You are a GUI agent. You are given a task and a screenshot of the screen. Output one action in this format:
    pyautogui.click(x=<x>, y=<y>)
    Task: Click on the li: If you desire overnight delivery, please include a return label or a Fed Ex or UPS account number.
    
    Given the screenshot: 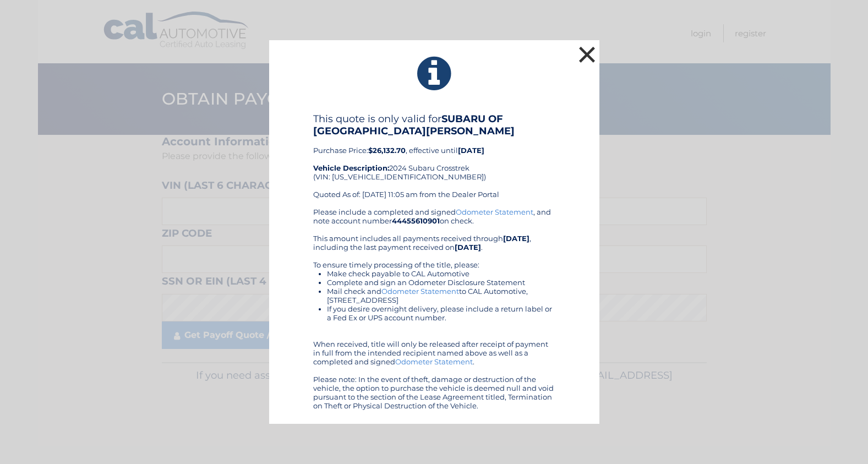 What is the action you would take?
    pyautogui.click(x=441, y=314)
    